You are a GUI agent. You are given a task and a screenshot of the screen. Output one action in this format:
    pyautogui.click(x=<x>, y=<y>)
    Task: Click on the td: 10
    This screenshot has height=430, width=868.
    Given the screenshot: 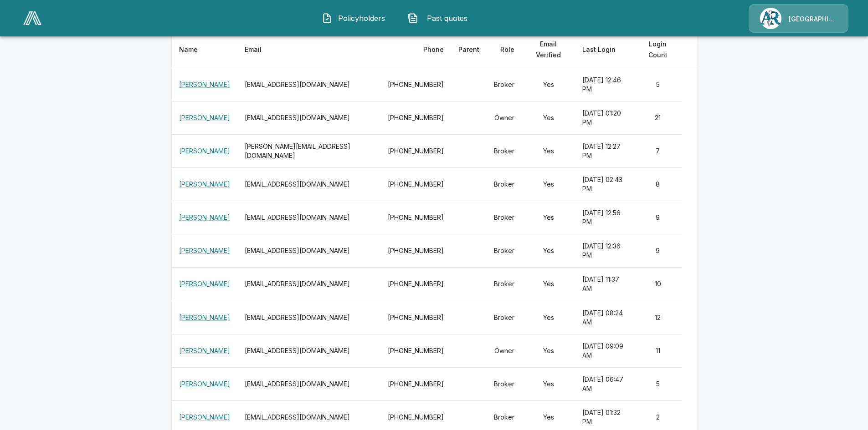 What is the action you would take?
    pyautogui.click(x=658, y=284)
    